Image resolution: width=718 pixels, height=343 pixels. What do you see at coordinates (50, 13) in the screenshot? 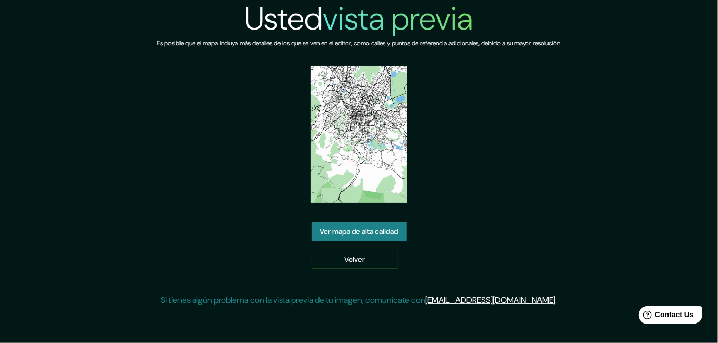
I see `span: Contact Us` at bounding box center [50, 13].